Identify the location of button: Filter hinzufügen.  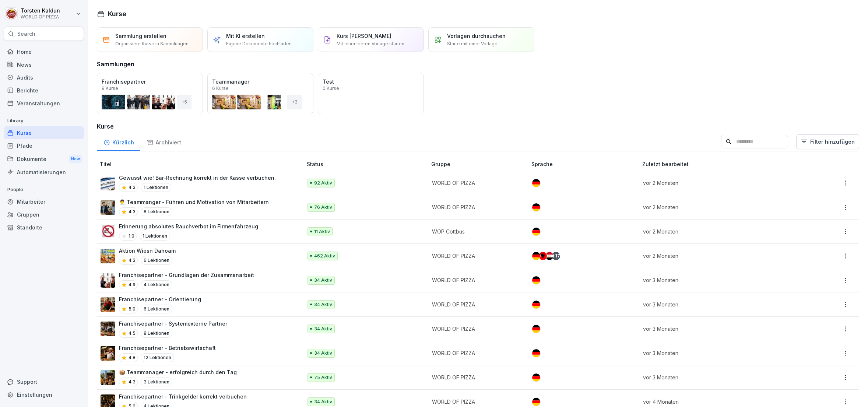
(827, 142).